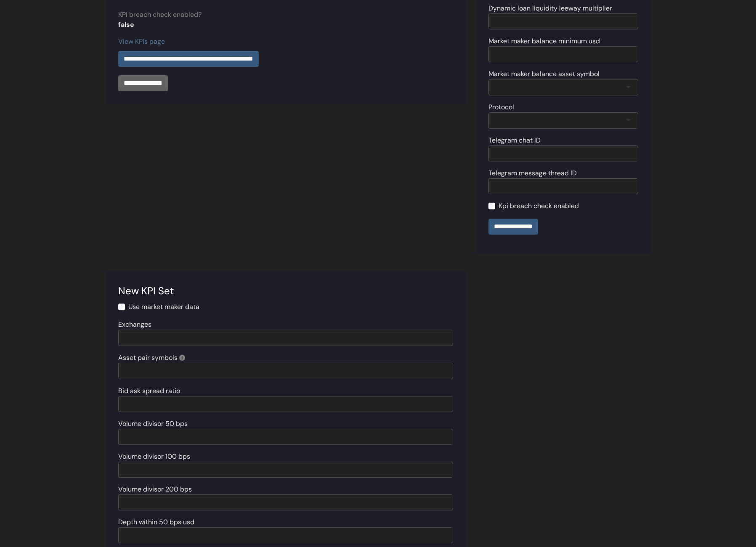 The width and height of the screenshot is (756, 547). What do you see at coordinates (160, 15) in the screenshot?
I see `label: KPI breach check enabled?` at bounding box center [160, 15].